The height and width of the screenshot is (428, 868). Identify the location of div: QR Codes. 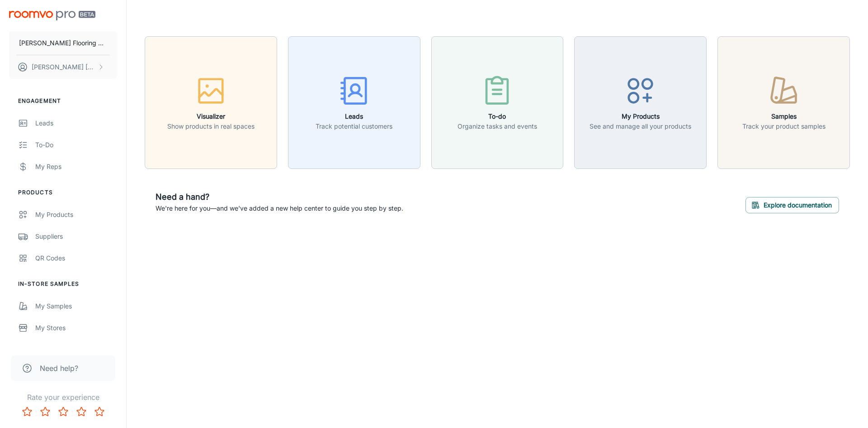
(76, 258).